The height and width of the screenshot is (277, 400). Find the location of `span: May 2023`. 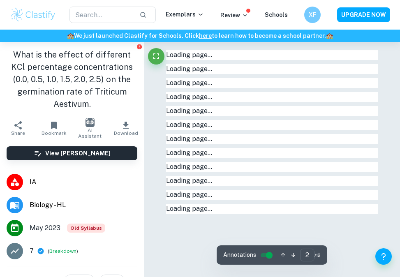

span: May 2023 is located at coordinates (45, 228).